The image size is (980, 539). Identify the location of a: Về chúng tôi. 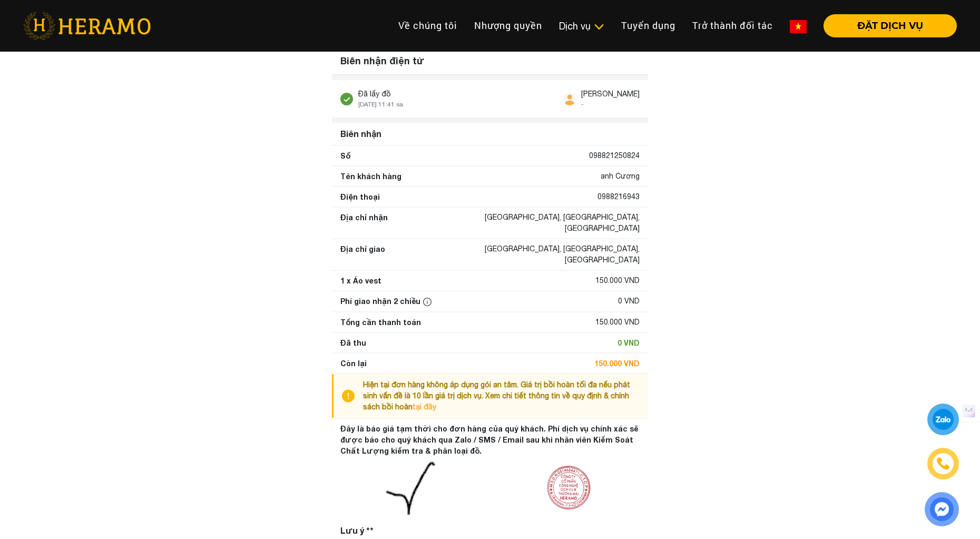
(428, 26).